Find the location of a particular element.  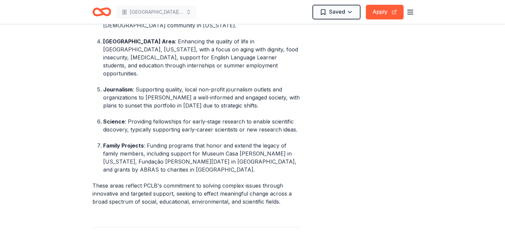

strong: Family Projects is located at coordinates (123, 145).